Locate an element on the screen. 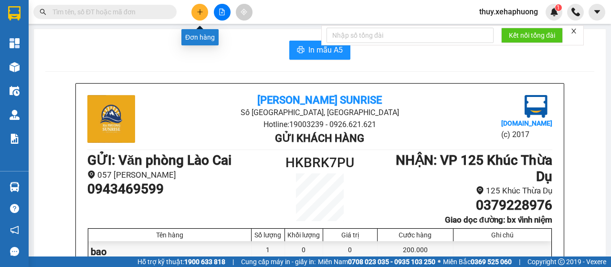 This screenshot has height=267, width=611. li: (c) 2017 is located at coordinates (526, 134).